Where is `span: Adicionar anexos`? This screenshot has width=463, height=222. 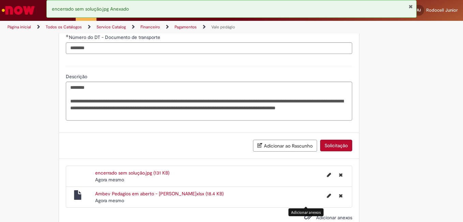
span: Adicionar anexos is located at coordinates (334, 217).